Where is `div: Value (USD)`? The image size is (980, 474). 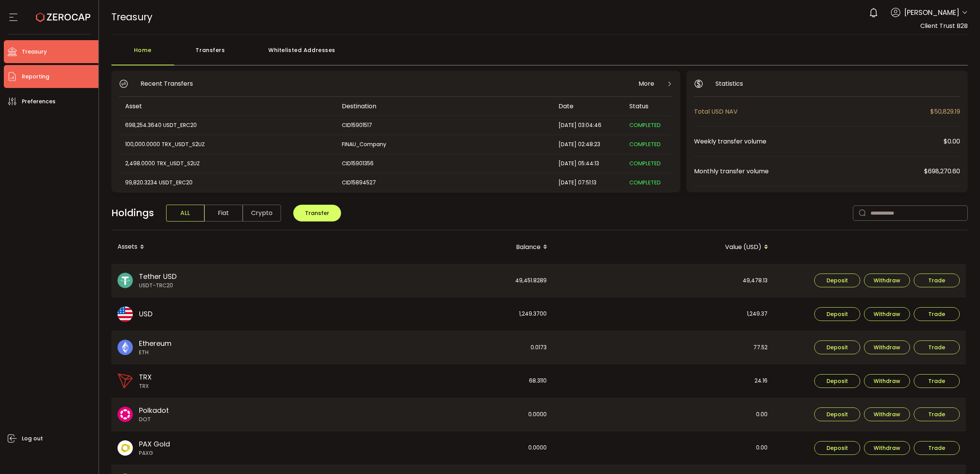 div: Value (USD) is located at coordinates (664, 247).